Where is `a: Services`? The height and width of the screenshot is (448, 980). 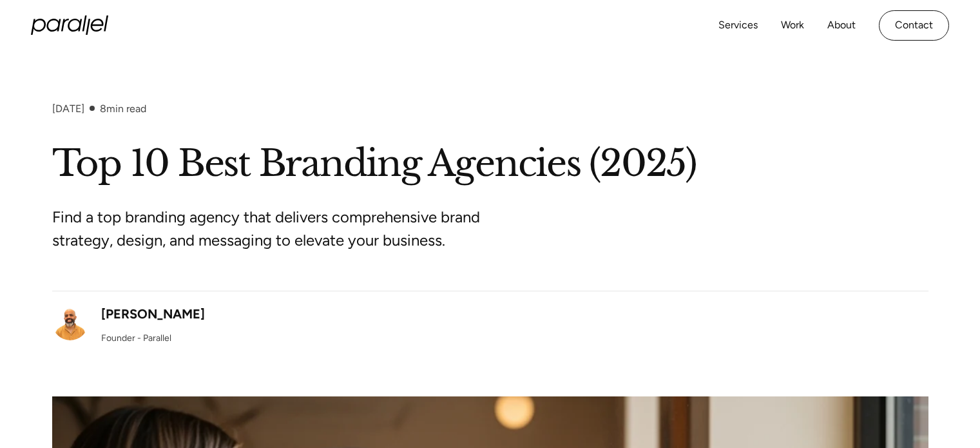 a: Services is located at coordinates (737, 25).